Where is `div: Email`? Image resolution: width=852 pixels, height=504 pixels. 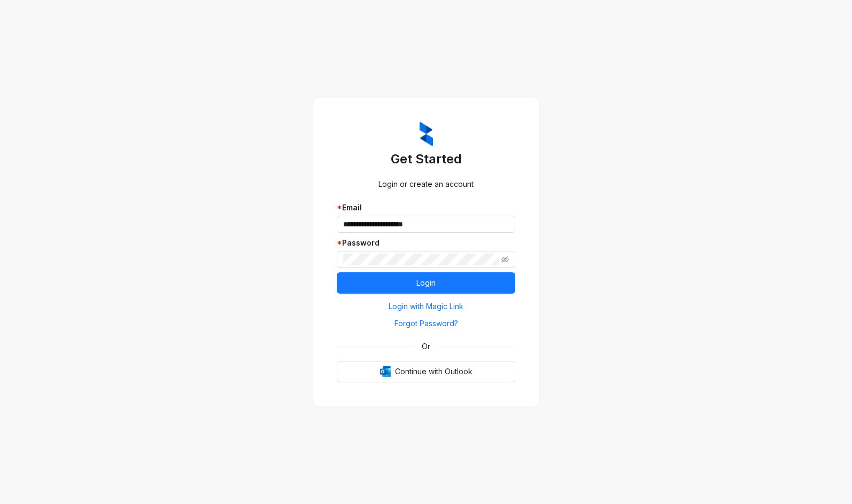
div: Email is located at coordinates (426, 208).